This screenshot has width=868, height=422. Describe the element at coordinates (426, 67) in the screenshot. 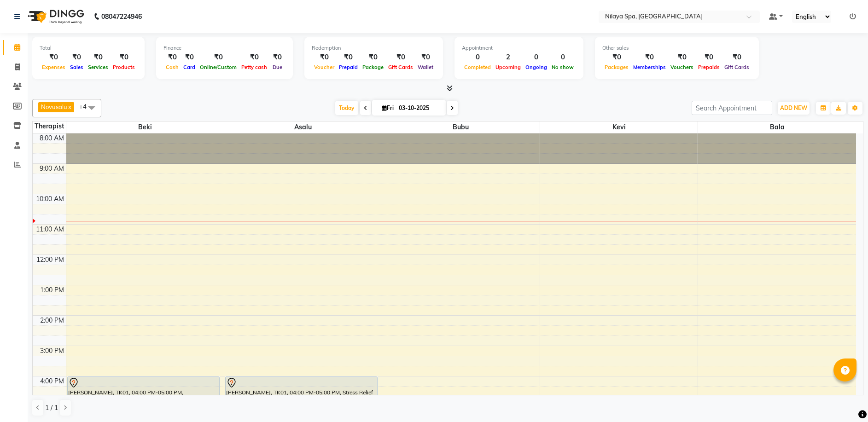

I see `span: Wallet` at that location.